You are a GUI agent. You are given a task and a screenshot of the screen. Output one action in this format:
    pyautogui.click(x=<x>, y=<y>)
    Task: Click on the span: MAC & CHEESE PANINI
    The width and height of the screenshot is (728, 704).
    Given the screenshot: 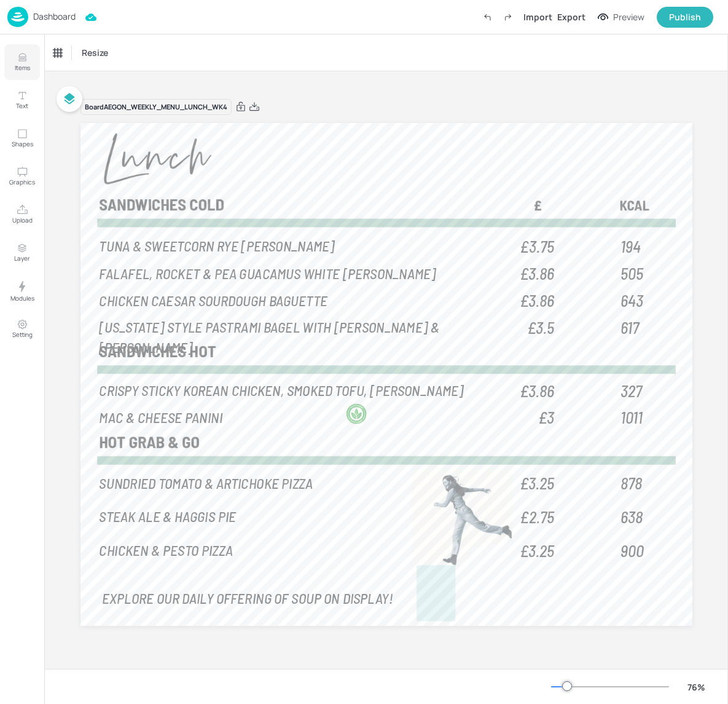 What is the action you would take?
    pyautogui.click(x=160, y=416)
    